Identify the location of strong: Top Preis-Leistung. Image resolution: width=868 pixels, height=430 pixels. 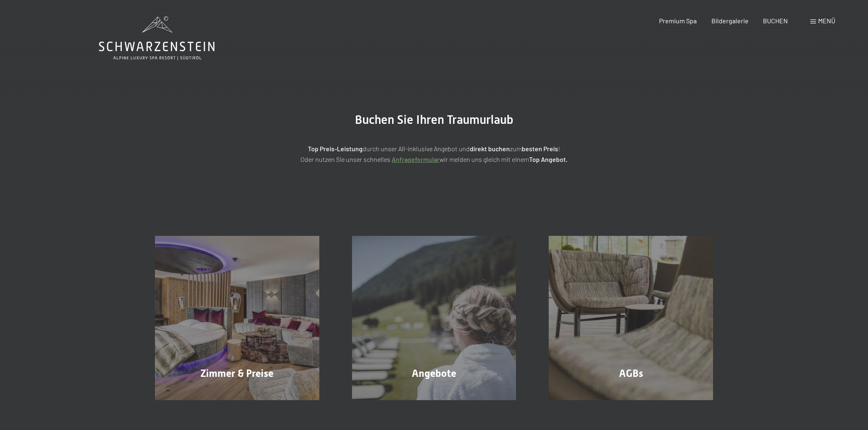
(336, 148).